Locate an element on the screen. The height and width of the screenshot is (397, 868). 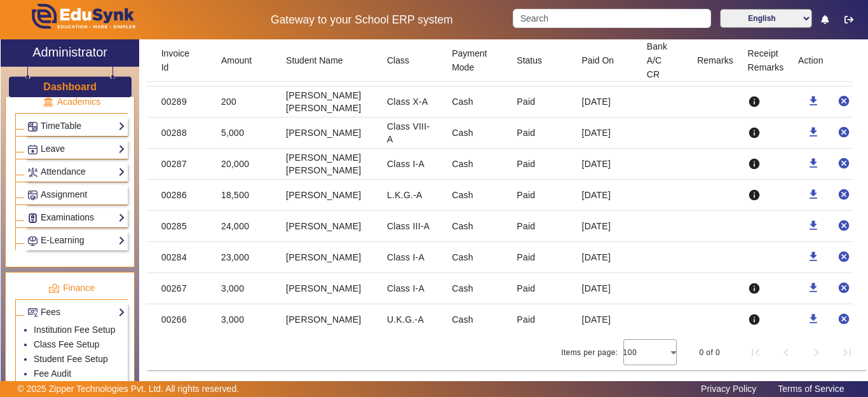
mat-cell: 00288 is located at coordinates (179, 133).